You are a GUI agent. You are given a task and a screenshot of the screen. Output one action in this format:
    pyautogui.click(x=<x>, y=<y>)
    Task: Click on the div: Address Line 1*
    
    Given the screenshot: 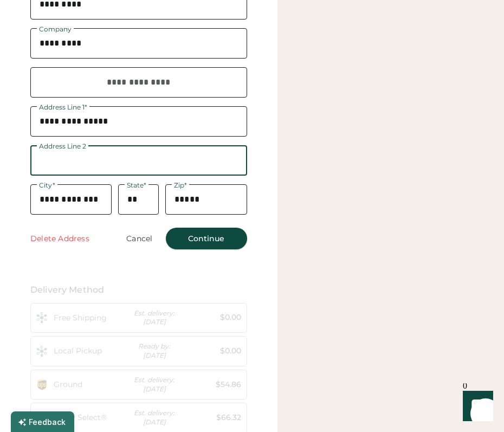 What is the action you would take?
    pyautogui.click(x=63, y=107)
    